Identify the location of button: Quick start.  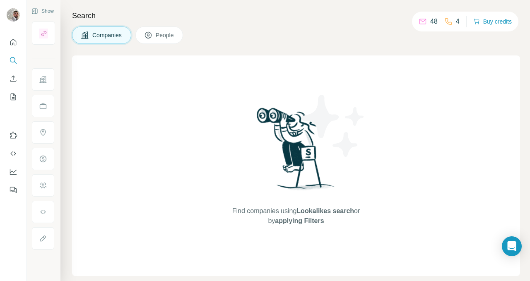
(13, 42).